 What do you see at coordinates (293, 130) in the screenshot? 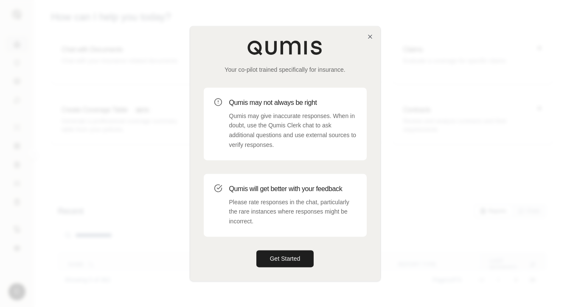
I see `p: Qumis may give inaccurate responses. When in doubt, use the Qumis Clerk chat to ask additional qu...` at bounding box center [293, 130].